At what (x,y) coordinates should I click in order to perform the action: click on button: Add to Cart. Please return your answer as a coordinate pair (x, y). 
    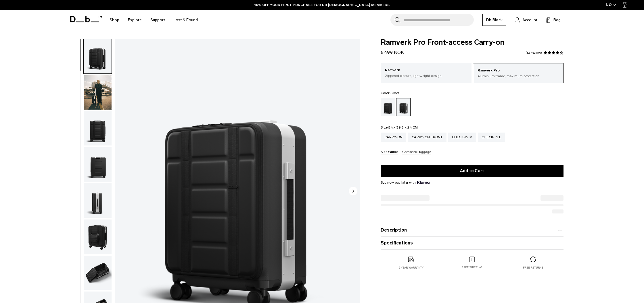
    Looking at the image, I should click on (472, 171).